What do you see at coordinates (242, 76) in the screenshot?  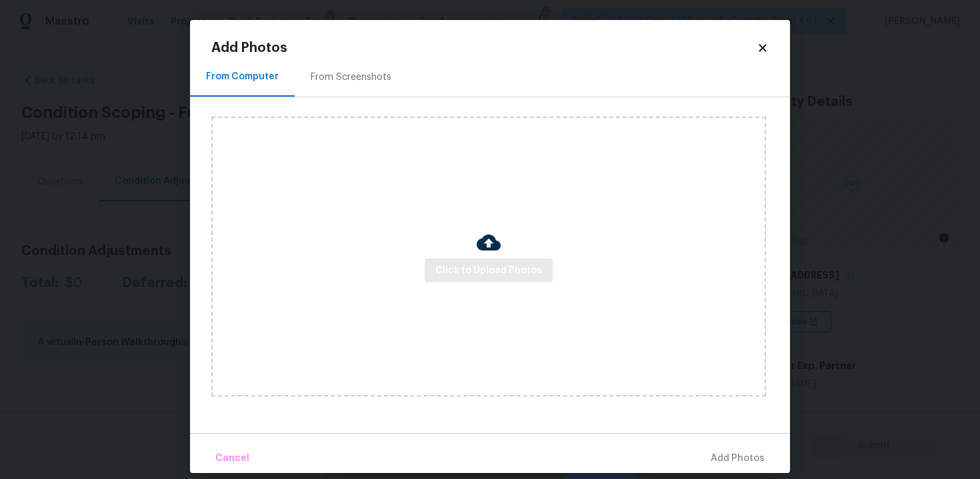 I see `div: From Computer` at bounding box center [242, 76].